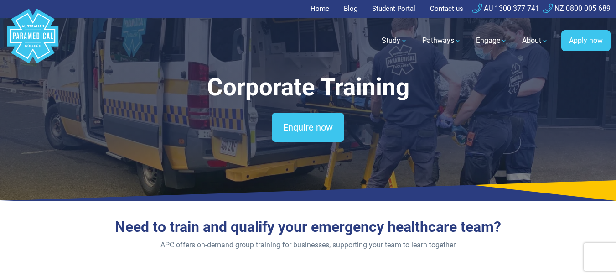 Image resolution: width=616 pixels, height=277 pixels. What do you see at coordinates (577, 8) in the screenshot?
I see `a: NZ 0800 005 689` at bounding box center [577, 8].